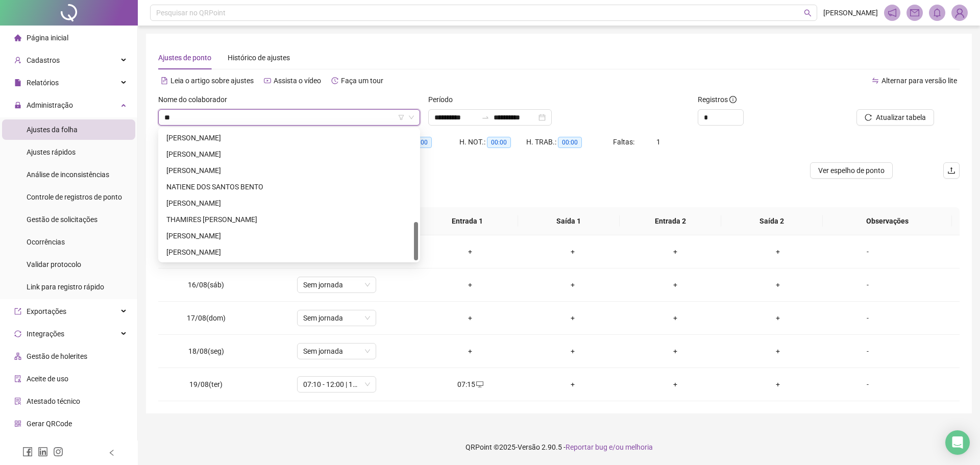  Describe the element at coordinates (18, 379) in the screenshot. I see `span: audit` at that location.